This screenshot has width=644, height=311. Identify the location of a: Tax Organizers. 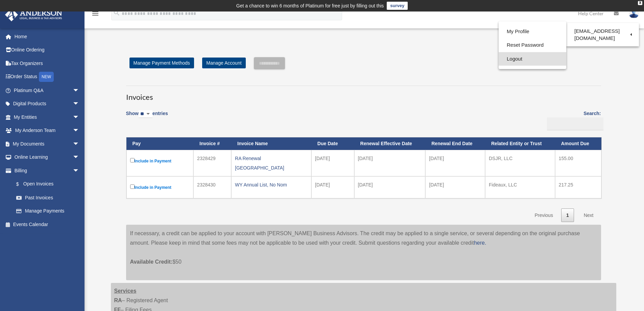
(47, 63).